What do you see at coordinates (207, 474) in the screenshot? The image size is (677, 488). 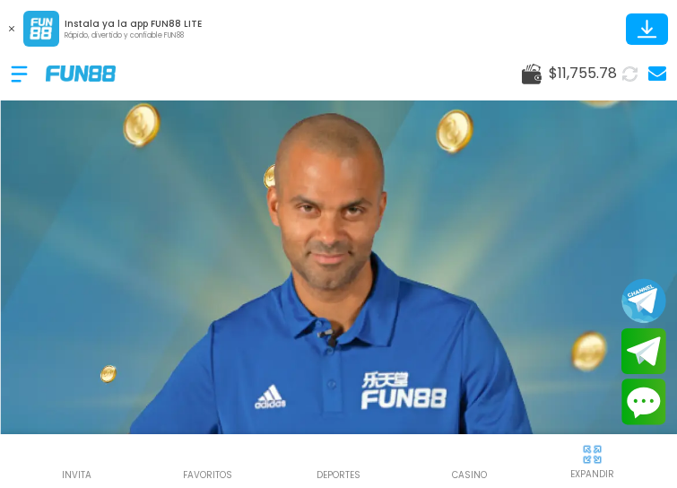 I see `p: favoritos` at bounding box center [207, 474].